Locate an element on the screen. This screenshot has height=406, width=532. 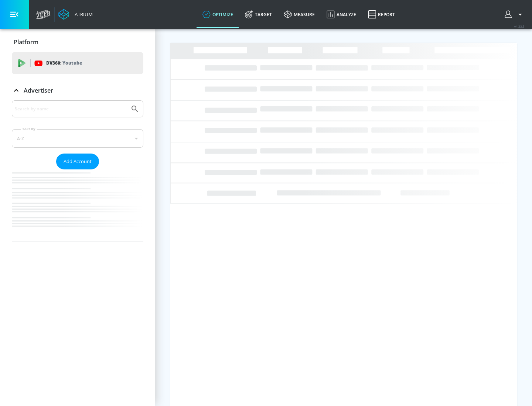
span: Add Account is located at coordinates (77, 161).